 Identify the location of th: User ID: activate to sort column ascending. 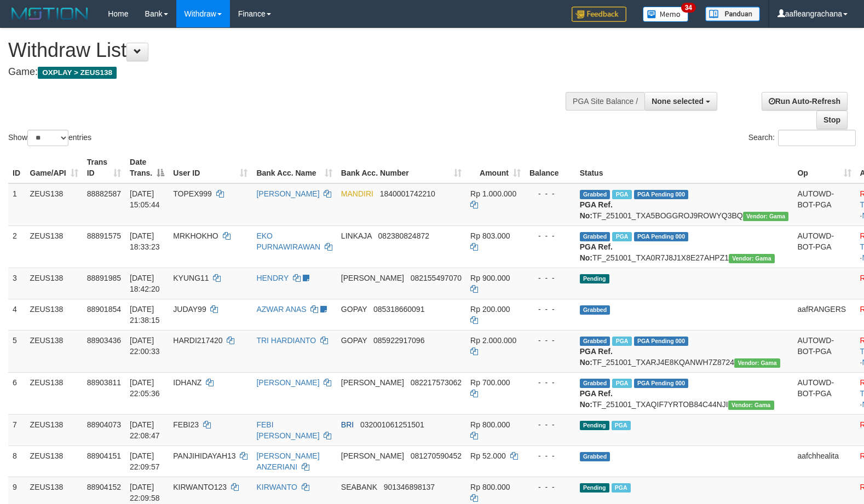
(210, 167).